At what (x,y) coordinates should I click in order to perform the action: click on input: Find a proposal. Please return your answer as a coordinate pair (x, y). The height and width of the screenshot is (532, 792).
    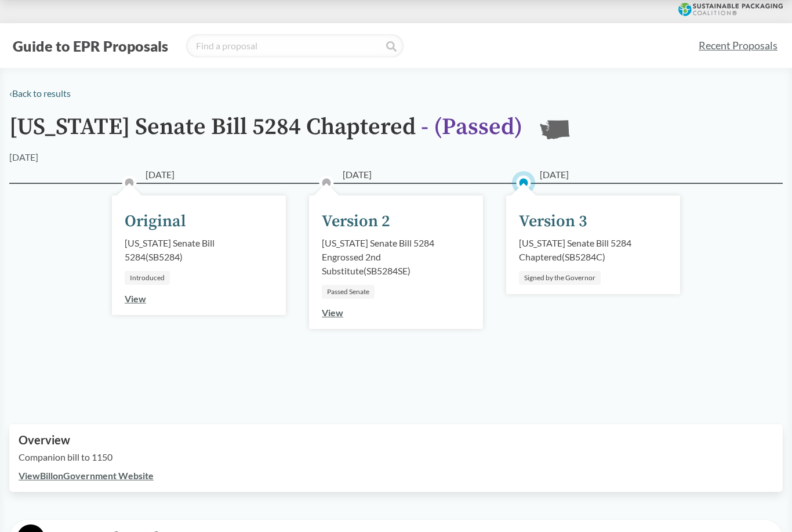
    Looking at the image, I should click on (294, 46).